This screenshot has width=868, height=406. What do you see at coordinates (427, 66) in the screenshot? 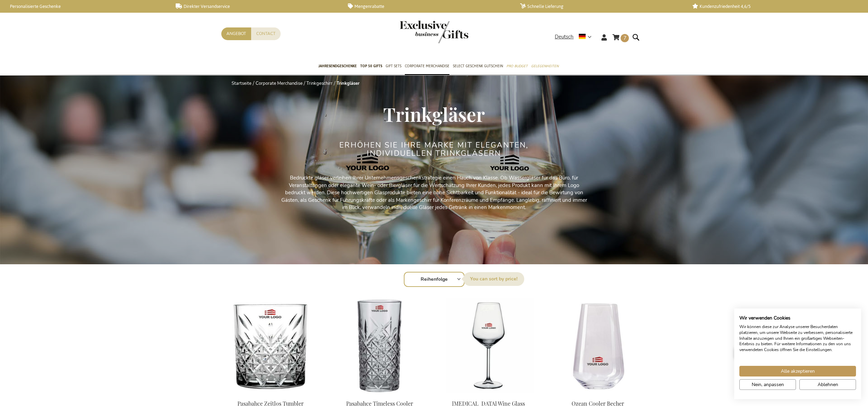
I see `span: Corporate Merchandise` at bounding box center [427, 66].